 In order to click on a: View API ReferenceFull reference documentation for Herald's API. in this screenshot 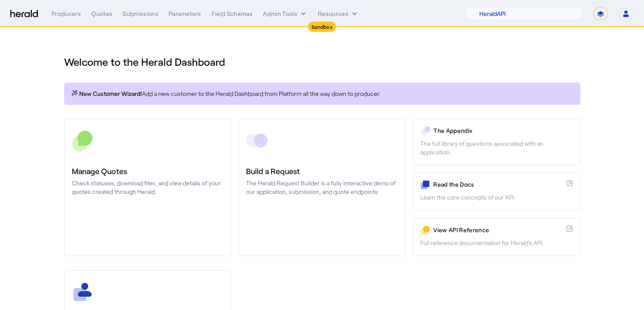, I will do `click(496, 237)`.